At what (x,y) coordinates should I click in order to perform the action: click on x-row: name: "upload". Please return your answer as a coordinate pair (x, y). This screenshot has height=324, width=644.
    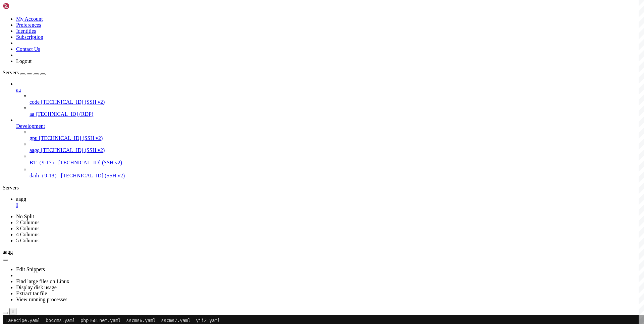
    Looking at the image, I should click on (280, 200).